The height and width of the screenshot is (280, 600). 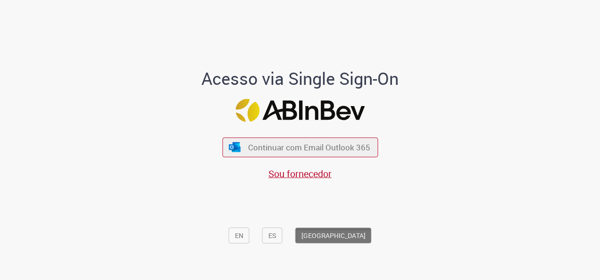 I want to click on a: Sou fornecedor, so click(x=300, y=173).